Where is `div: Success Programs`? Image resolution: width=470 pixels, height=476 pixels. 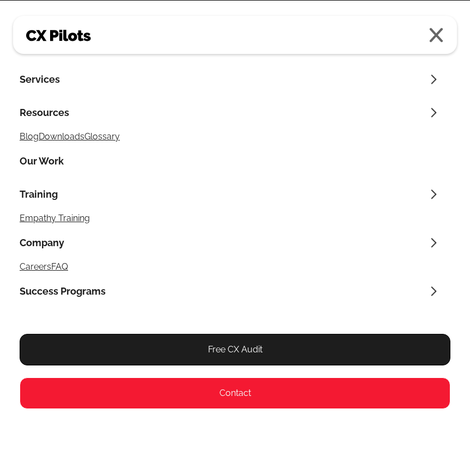 div: Success Programs is located at coordinates (63, 291).